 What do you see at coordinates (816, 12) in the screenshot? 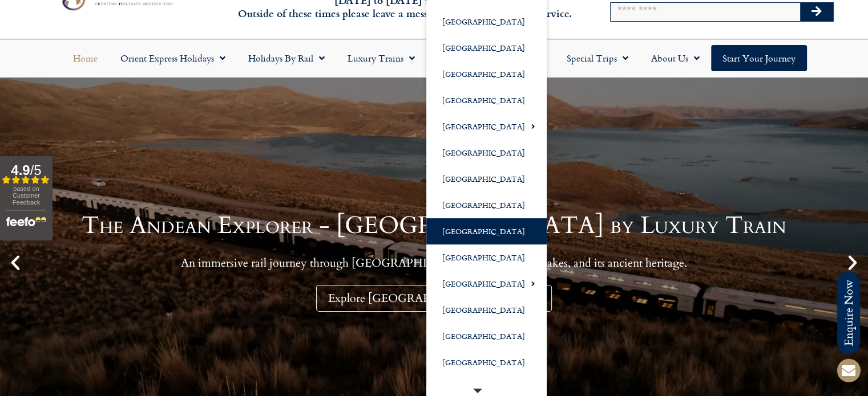
I see `button: Search` at bounding box center [816, 12].